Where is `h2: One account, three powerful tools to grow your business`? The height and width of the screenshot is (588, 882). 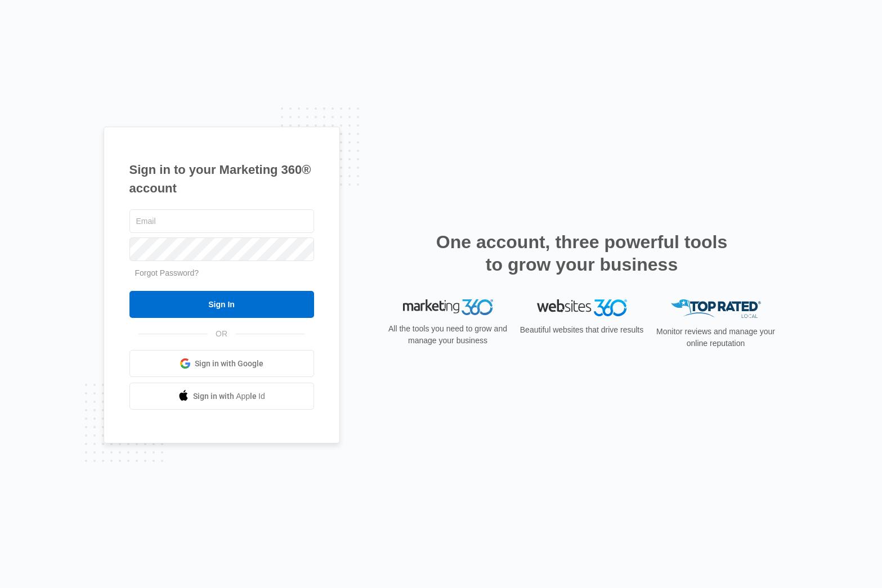 h2: One account, three powerful tools to grow your business is located at coordinates (582, 253).